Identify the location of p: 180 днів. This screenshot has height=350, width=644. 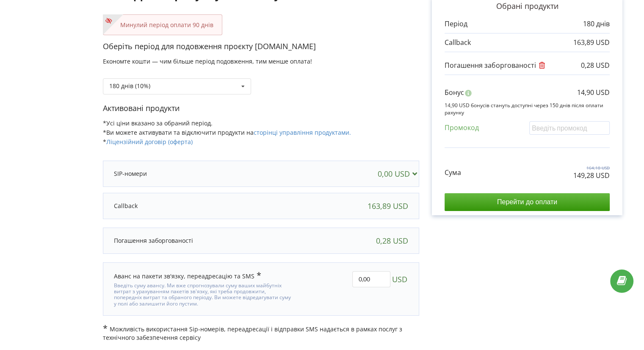
(596, 24).